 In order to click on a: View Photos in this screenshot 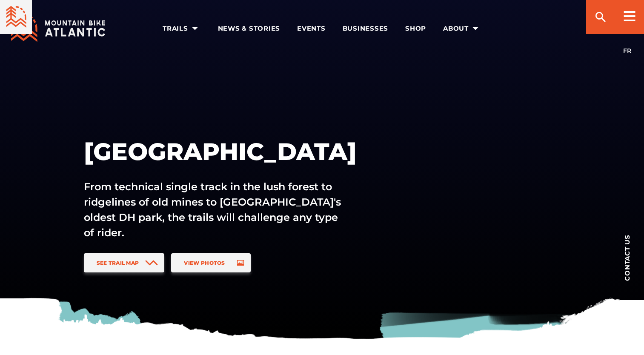, I will do `click(211, 262)`.